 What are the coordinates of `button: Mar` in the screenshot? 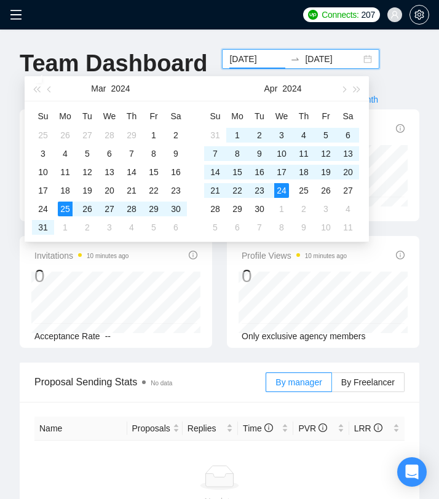 It's located at (98, 89).